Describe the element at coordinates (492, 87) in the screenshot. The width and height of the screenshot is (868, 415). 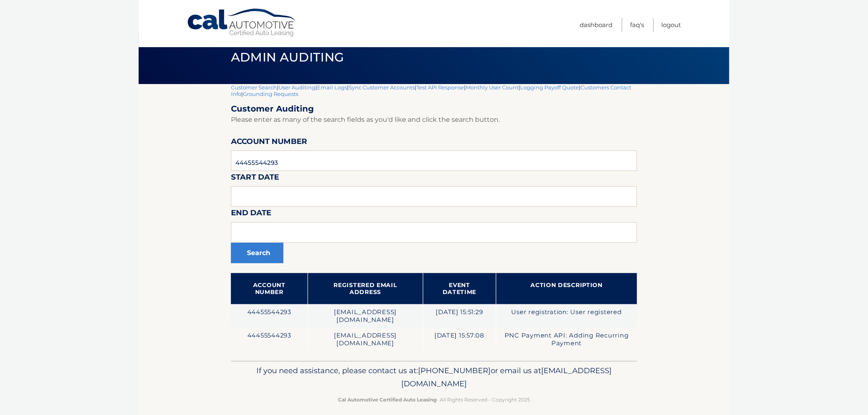
I see `a: Monthly User Count` at that location.